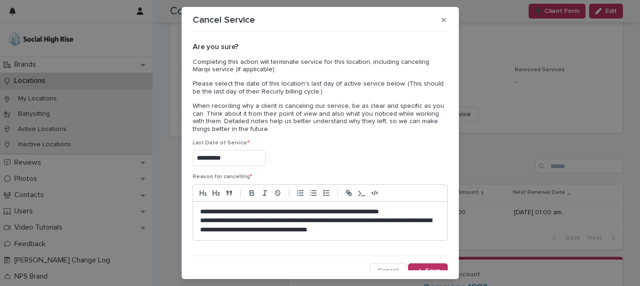  I want to click on h2: Are you sure?, so click(320, 47).